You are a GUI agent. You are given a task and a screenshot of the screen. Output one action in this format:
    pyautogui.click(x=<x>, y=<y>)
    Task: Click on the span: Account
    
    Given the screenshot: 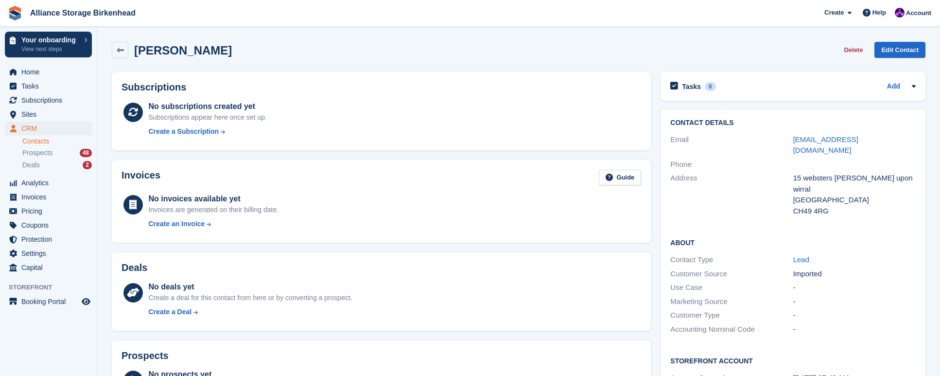 What is the action you would take?
    pyautogui.click(x=919, y=13)
    